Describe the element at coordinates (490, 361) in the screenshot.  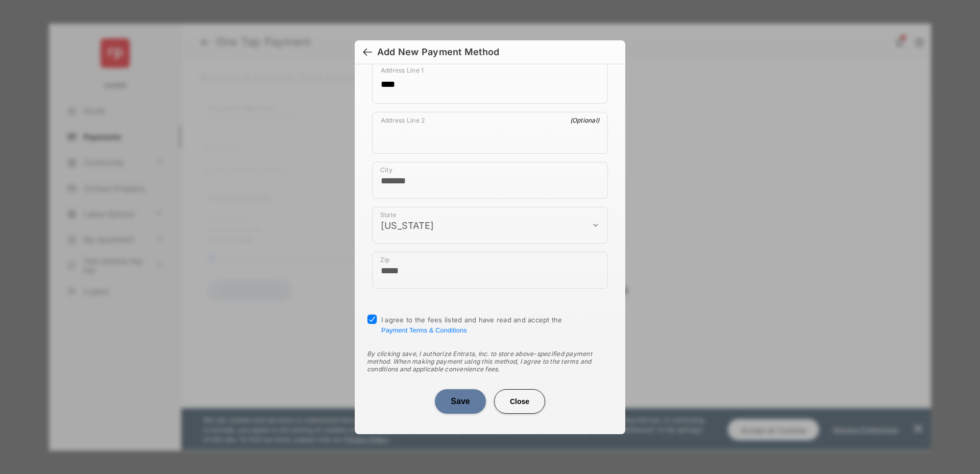
I see `div: By clicking save, I authorize Entrata, Inc. to store above-specified payment method. When making ...` at that location.